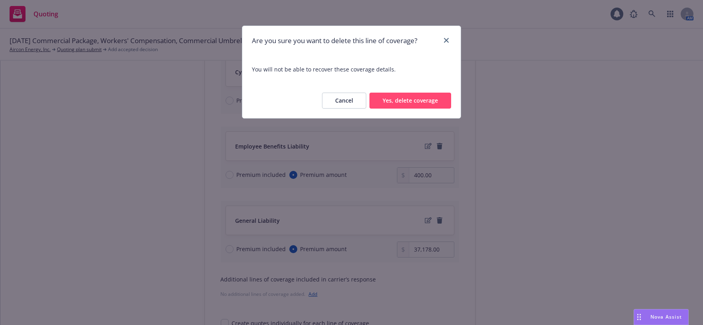 This screenshot has width=703, height=325. I want to click on h1: Are you sure you want to delete this line of coverage?, so click(335, 41).